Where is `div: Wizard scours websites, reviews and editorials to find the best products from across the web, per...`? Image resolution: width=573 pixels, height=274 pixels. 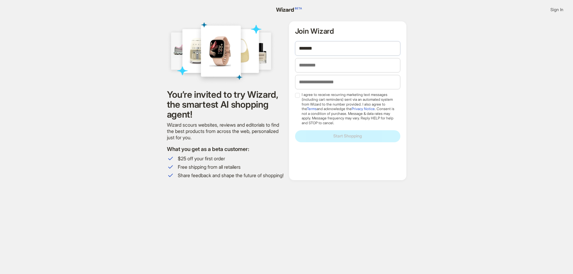
div: Wizard scours websites, reviews and editorials to find the best products from across the web, per... is located at coordinates (226, 131).